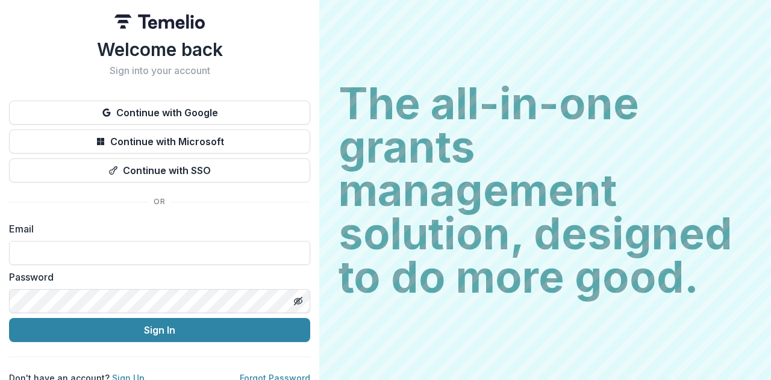  I want to click on button: Toggle password visibility, so click(298, 301).